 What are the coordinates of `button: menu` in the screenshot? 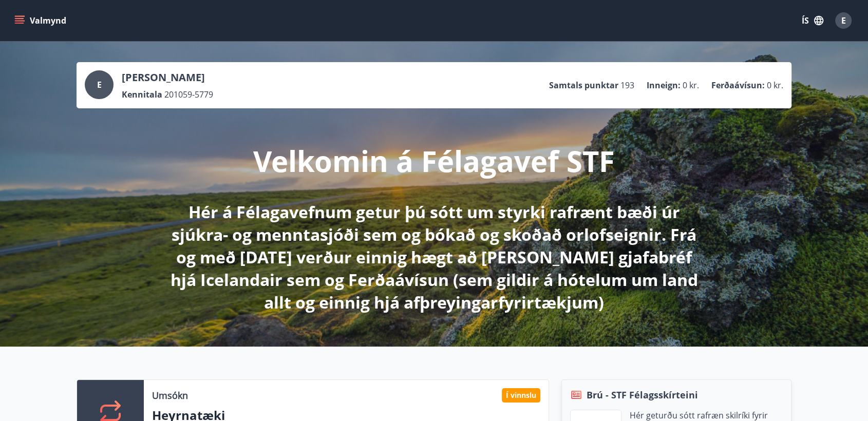 It's located at (41, 21).